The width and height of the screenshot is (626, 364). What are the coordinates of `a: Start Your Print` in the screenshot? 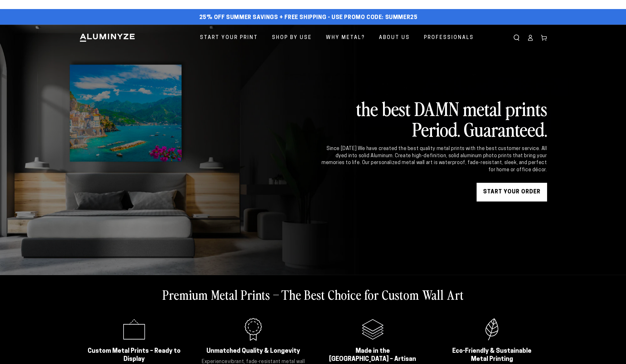 It's located at (229, 38).